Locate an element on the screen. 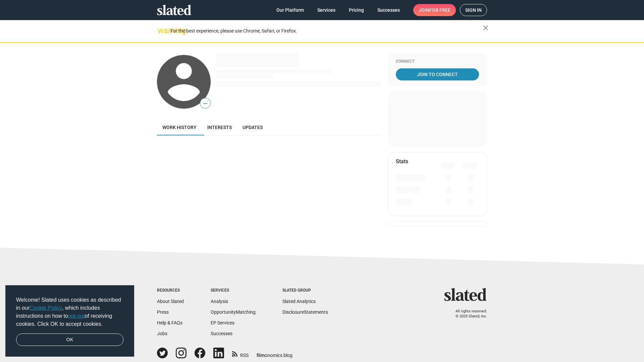  a: Sign in is located at coordinates (474, 10).